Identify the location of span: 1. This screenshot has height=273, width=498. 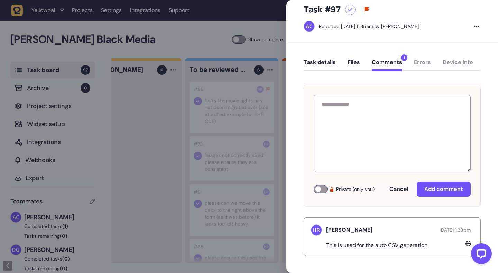
(404, 57).